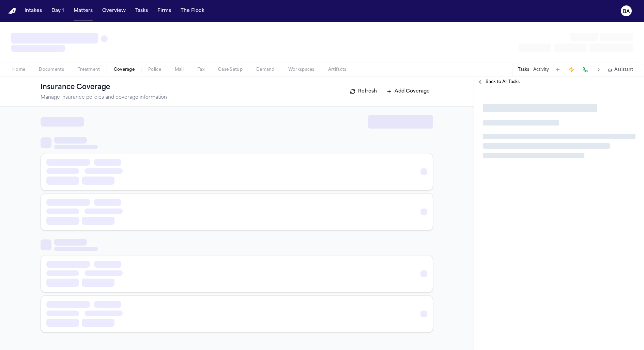 The image size is (644, 350). Describe the element at coordinates (83, 11) in the screenshot. I see `a: Matters` at that location.